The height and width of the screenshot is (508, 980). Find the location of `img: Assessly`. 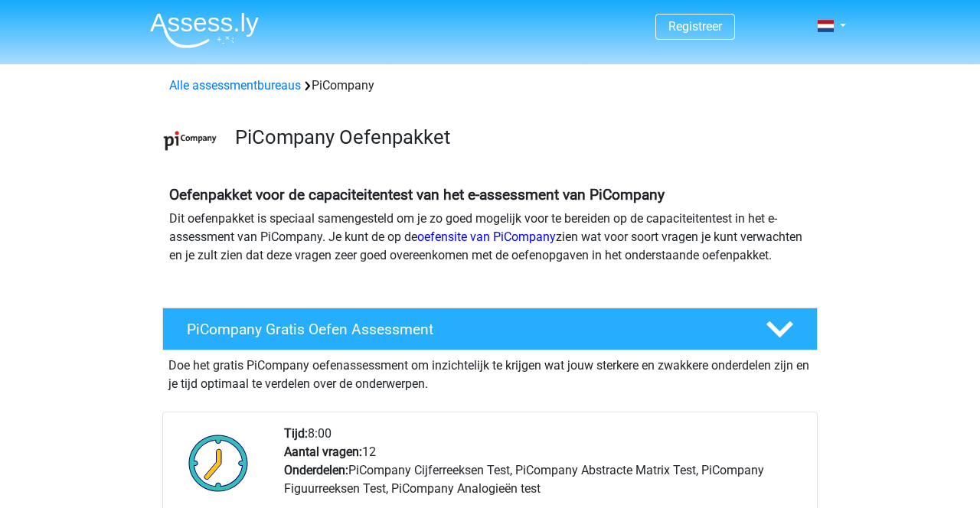

img: Assessly is located at coordinates (204, 30).